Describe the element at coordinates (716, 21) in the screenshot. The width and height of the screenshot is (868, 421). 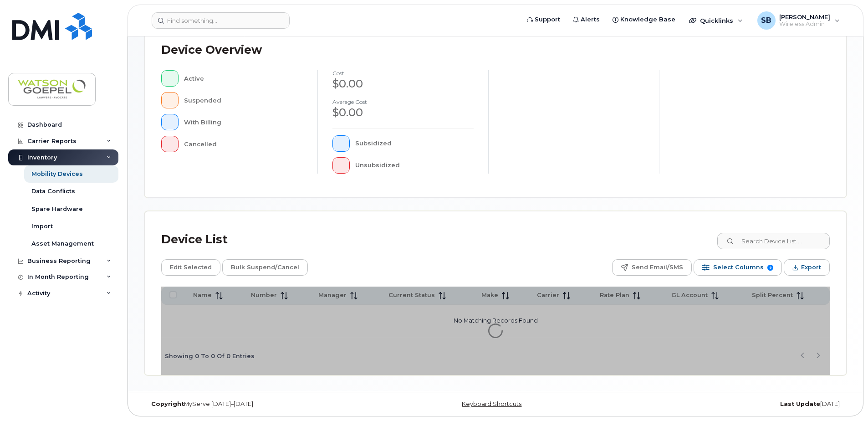
I see `div: Quicklinks` at that location.